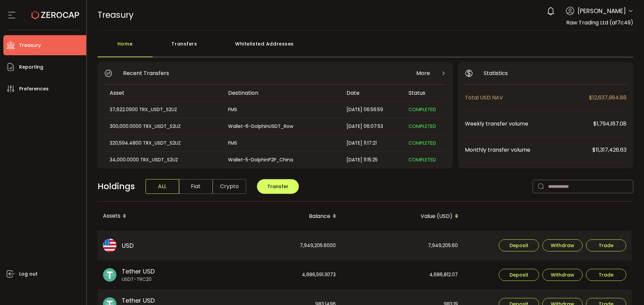 The width and height of the screenshot is (644, 305). Describe the element at coordinates (610, 124) in the screenshot. I see `span: $1,794,167.08` at that location.